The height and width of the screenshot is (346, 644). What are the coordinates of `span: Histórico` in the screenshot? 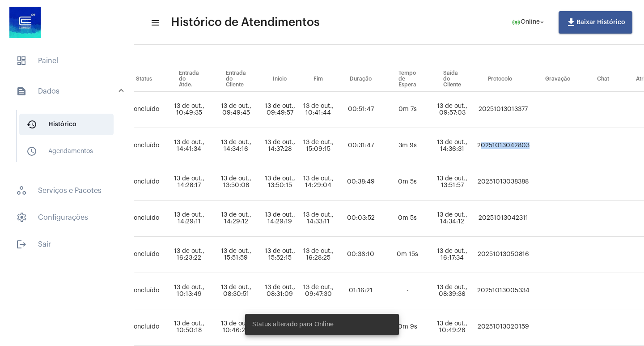 It's located at (66, 124).